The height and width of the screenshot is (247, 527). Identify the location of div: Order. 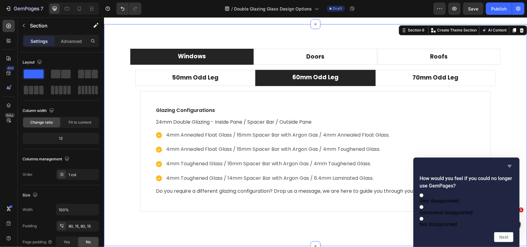
(27, 175).